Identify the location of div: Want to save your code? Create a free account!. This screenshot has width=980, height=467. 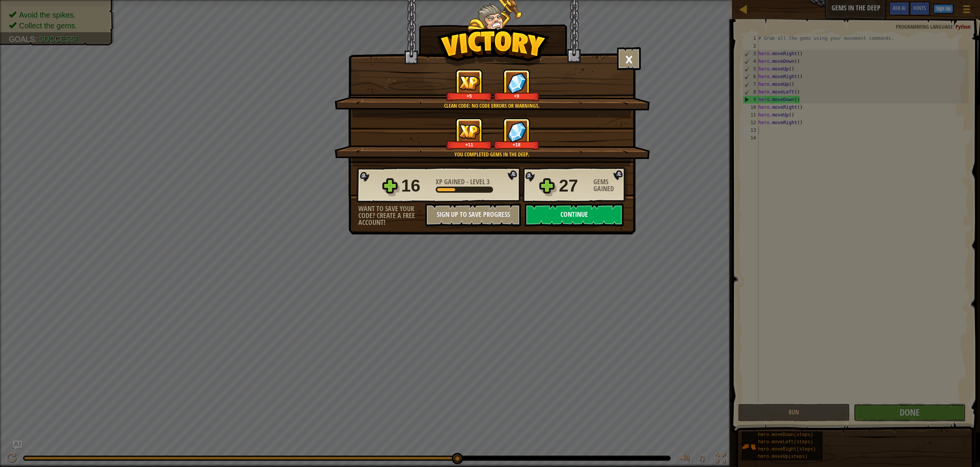
(391, 215).